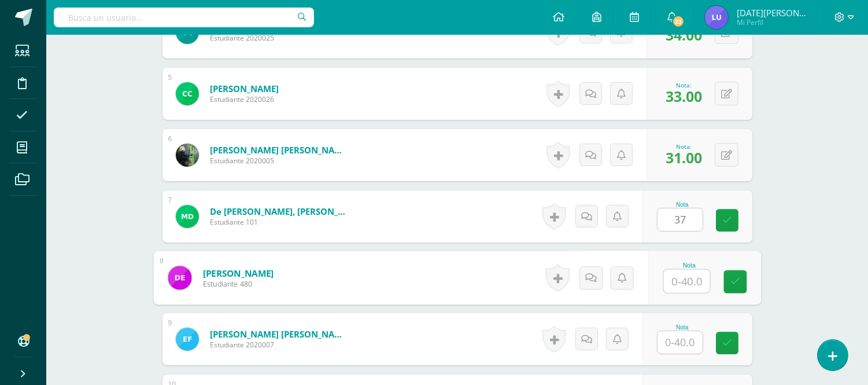  I want to click on img: e8542d1705c9954ceec5d5e6b2528ace.png, so click(188, 155).